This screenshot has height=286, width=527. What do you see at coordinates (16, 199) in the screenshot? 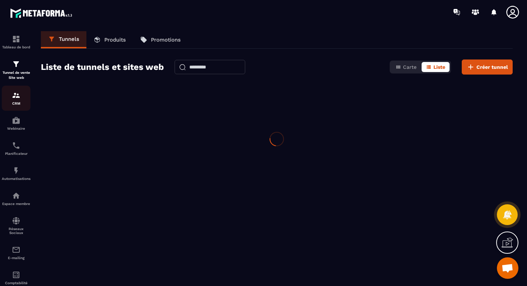
I see `a: automationsautomationsEspace membre` at bounding box center [16, 199].